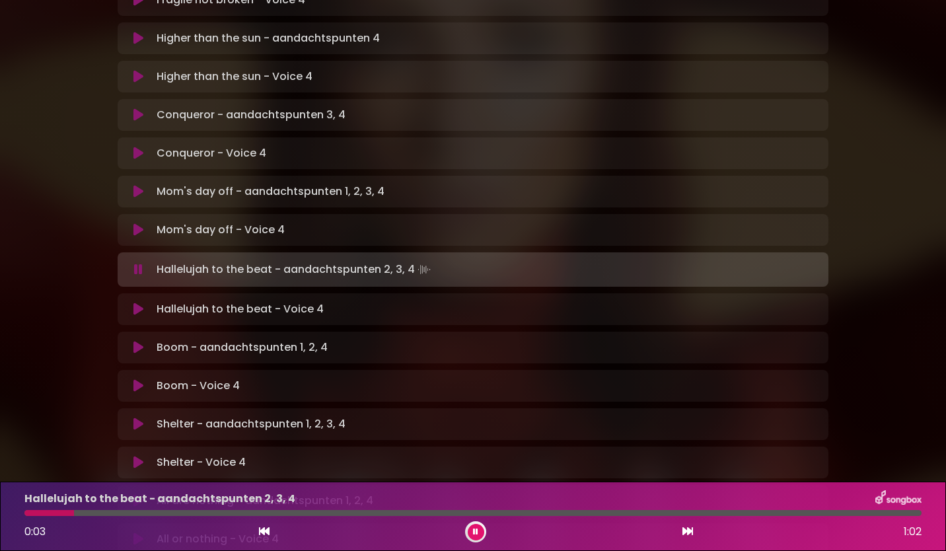  What do you see at coordinates (234, 77) in the screenshot?
I see `p: Higher than the sun - Voice 4` at bounding box center [234, 77].